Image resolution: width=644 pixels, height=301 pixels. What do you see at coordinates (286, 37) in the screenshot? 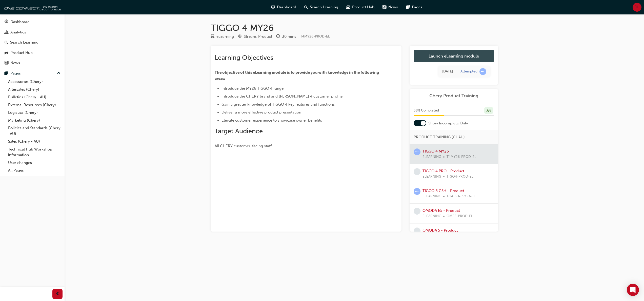
I see `div: Duration` at bounding box center [286, 37].